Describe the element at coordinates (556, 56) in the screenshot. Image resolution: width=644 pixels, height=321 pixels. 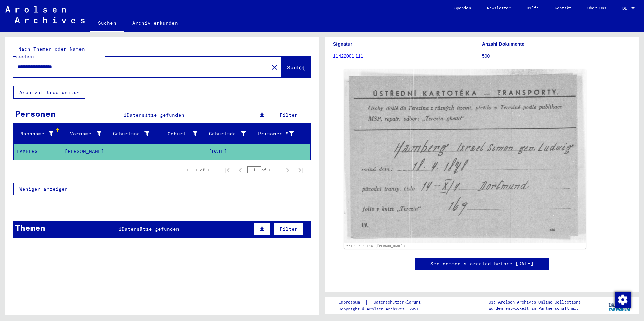
I see `p: 500` at that location.